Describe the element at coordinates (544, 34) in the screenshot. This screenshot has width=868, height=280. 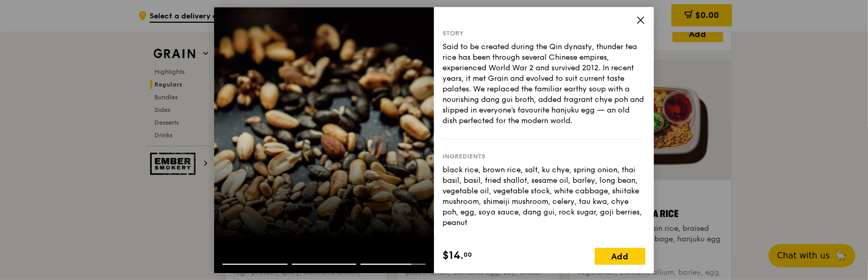
I see `div: Story` at that location.